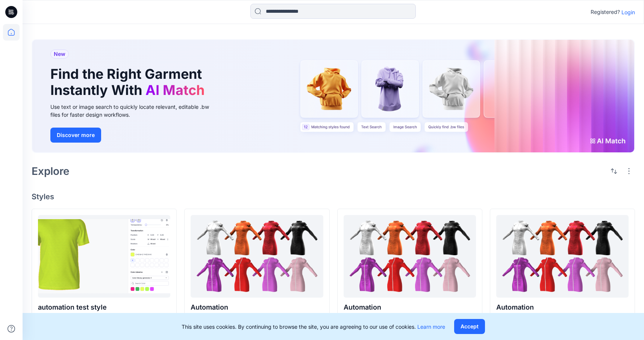 This screenshot has width=644, height=340. I want to click on a: Discover more, so click(76, 135).